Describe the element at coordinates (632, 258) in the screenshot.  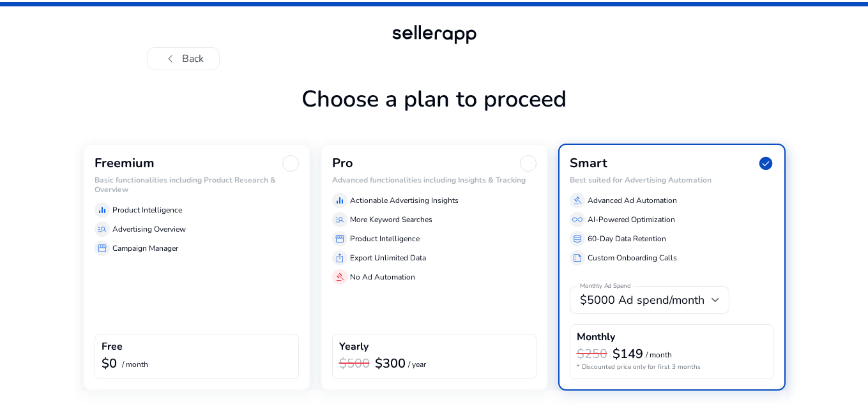
I see `p: Custom Onboarding Calls` at that location.